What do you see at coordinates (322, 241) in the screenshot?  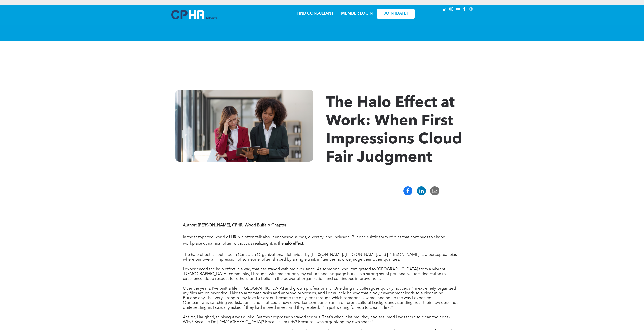 I see `p: In the fast-paced world of HR, we often talk about unconscious bias, diversity, and inclusion. Bu...` at bounding box center [322, 241].